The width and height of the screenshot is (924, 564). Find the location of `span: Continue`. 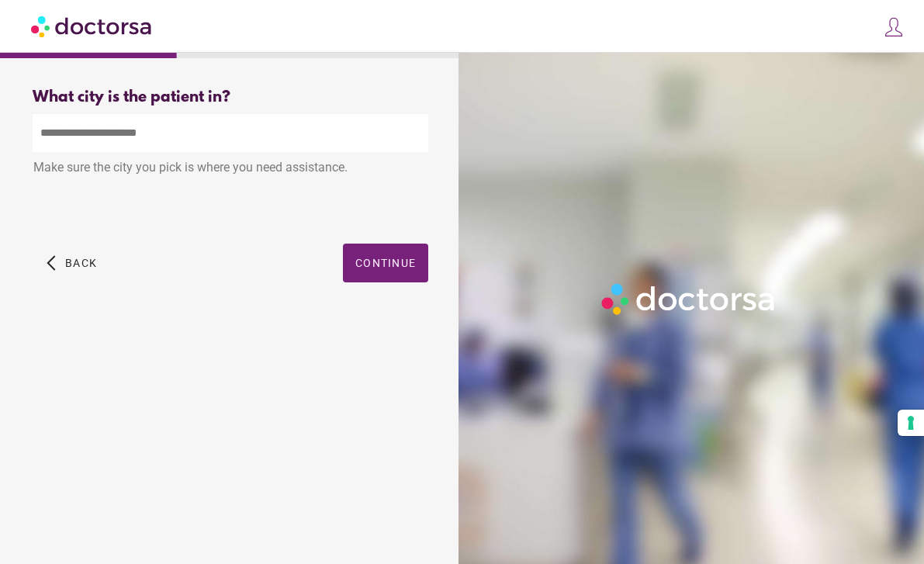

span: Continue is located at coordinates (386, 263).